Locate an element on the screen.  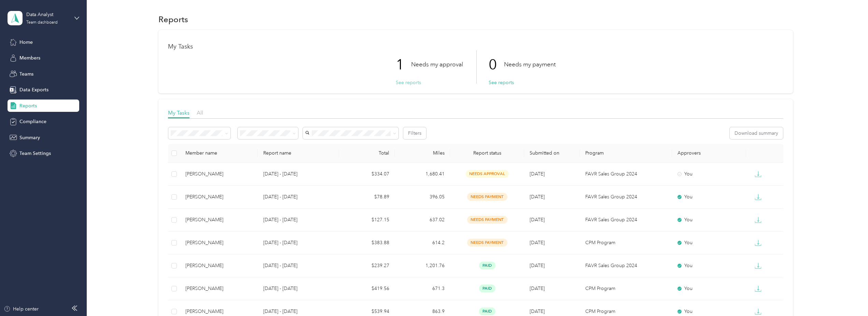
div: Miles is located at coordinates (423, 153).